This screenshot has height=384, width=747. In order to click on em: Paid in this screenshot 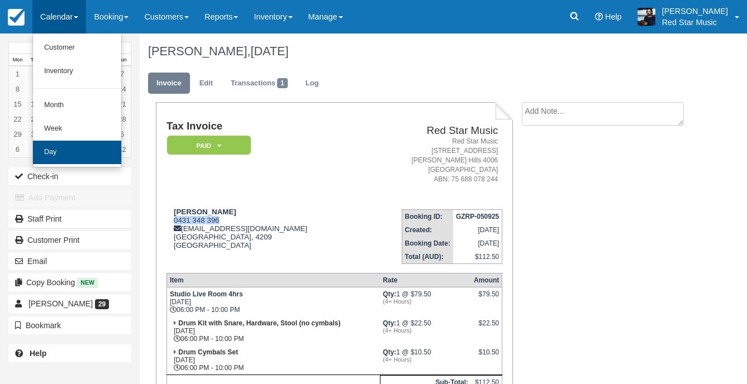, I will do `click(209, 145)`.